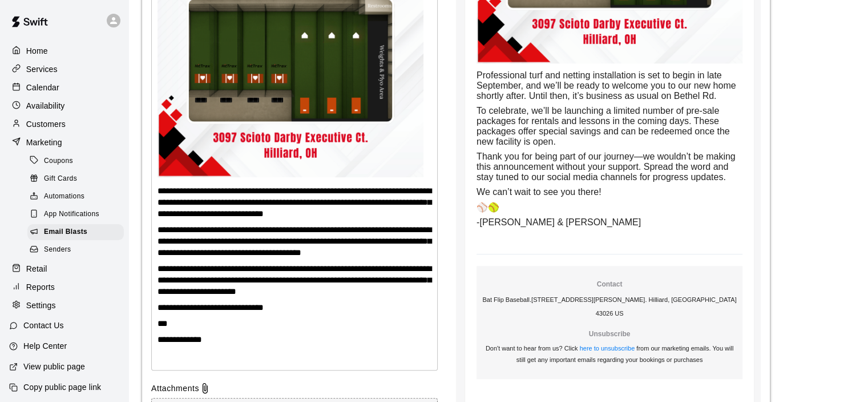 Image resolution: width=868 pixels, height=402 pixels. I want to click on span: To celebrate, we’ll be launching a limited number of pre-sale packages for rentals and lessons in..., so click(605, 126).